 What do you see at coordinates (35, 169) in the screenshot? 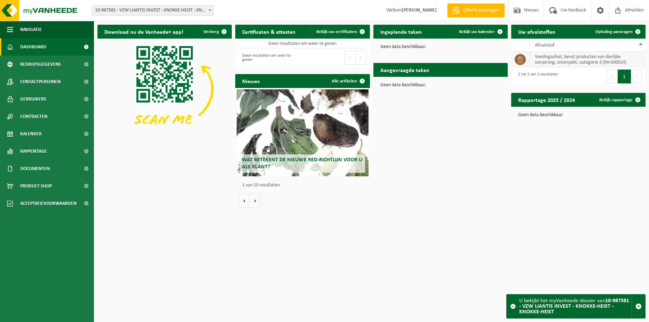
I see `span: Documenten` at bounding box center [35, 169].